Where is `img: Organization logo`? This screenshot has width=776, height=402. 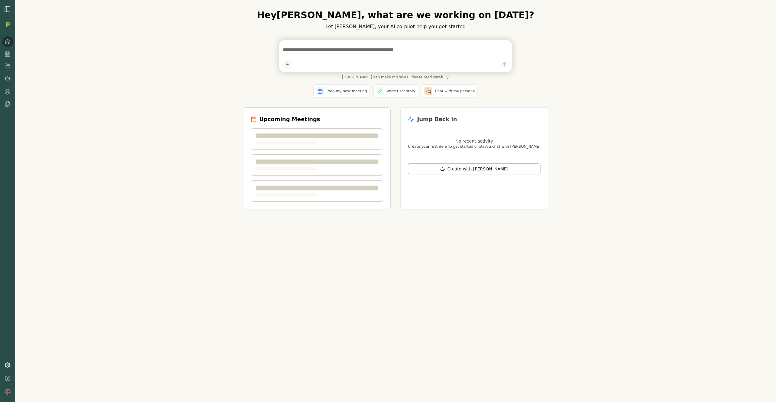
img: Organization logo is located at coordinates (8, 25).